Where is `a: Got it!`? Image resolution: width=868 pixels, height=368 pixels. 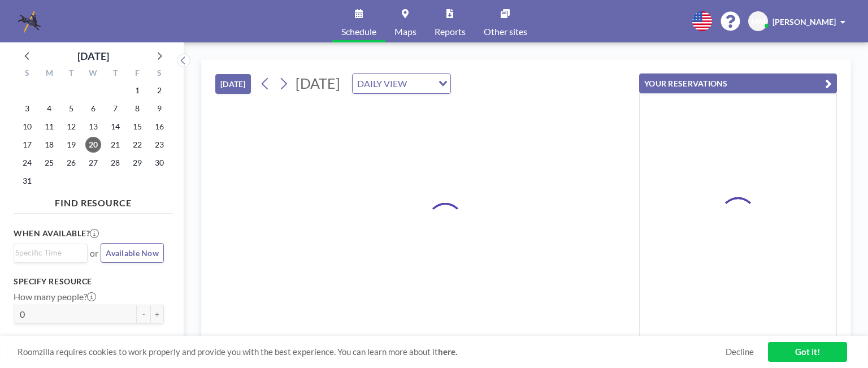 a: Got it! is located at coordinates (808, 352).